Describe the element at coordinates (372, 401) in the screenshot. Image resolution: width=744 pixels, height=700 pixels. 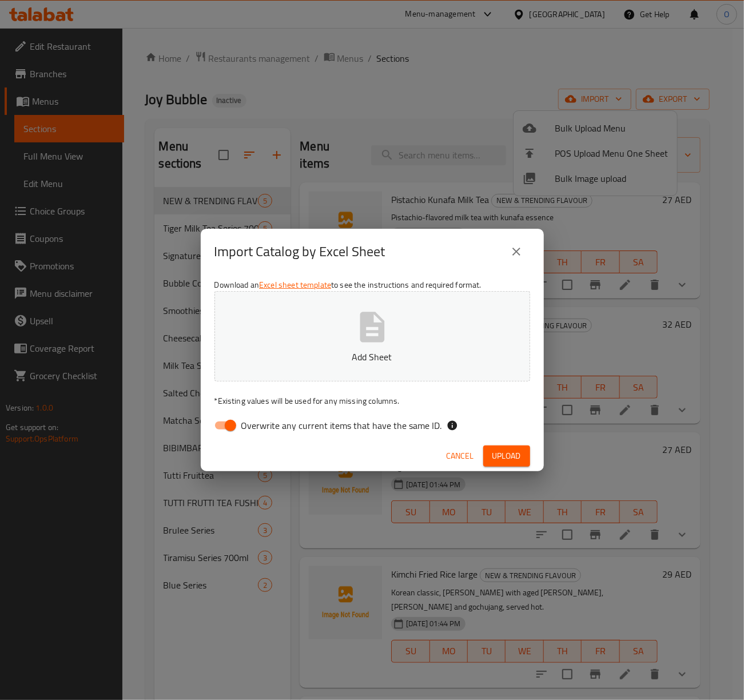
I see `p: Existing values will be used for any missing columns.` at that location.